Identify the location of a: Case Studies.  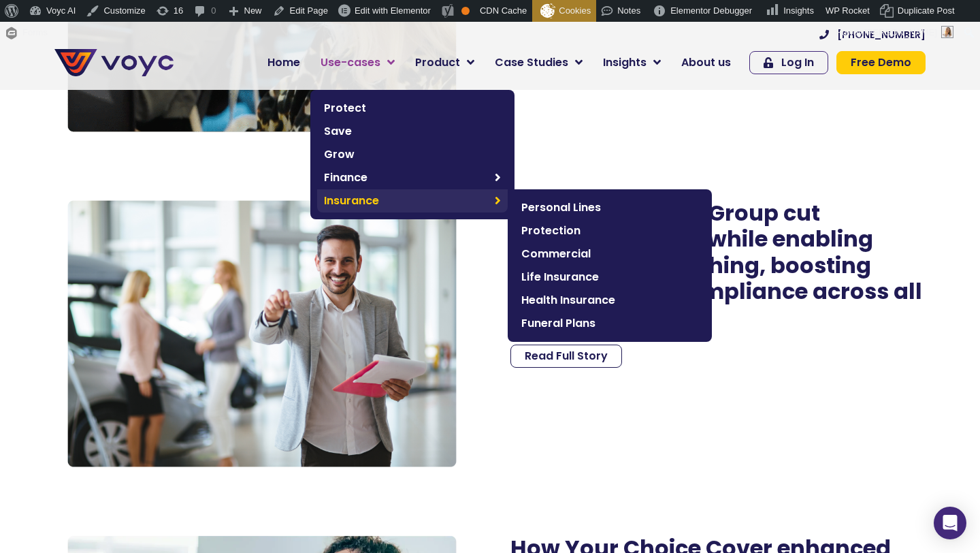
(538, 63).